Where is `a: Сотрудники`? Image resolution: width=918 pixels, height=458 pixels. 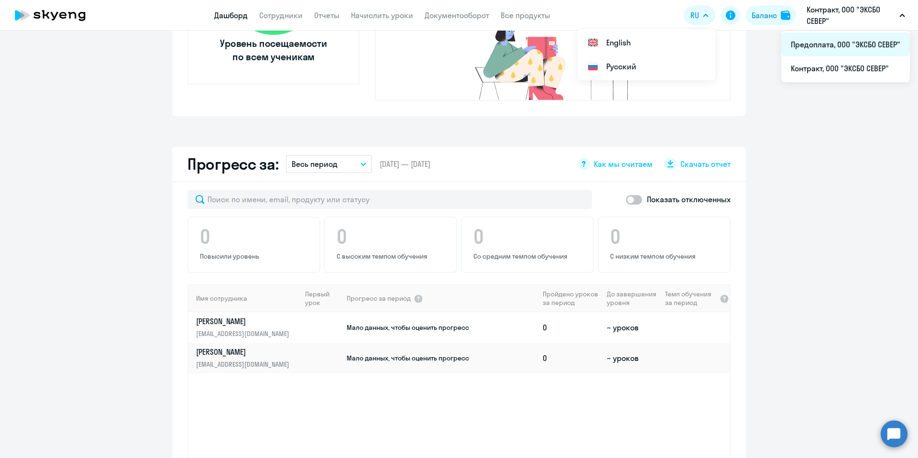
a: Сотрудники is located at coordinates (281, 15).